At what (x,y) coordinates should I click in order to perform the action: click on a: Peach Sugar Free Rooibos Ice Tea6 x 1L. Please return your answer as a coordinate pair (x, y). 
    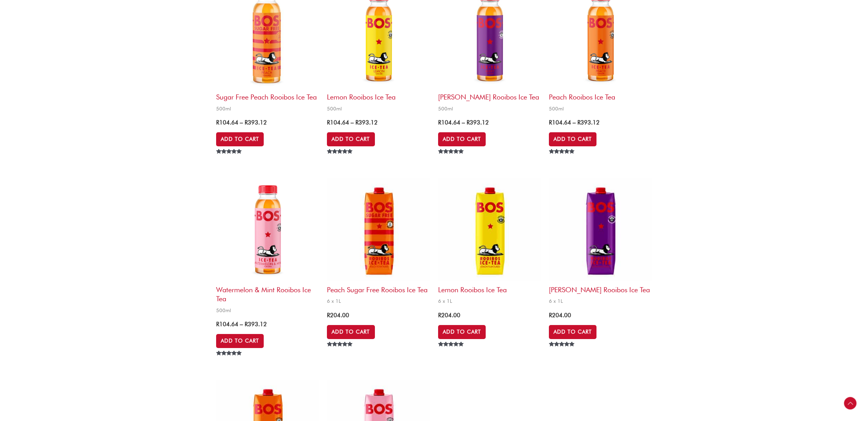
    Looking at the image, I should click on (379, 243).